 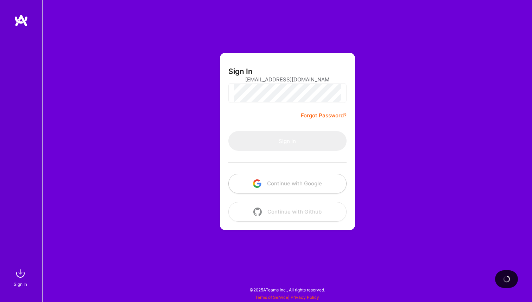 I want to click on h3: Sign In, so click(x=241, y=71).